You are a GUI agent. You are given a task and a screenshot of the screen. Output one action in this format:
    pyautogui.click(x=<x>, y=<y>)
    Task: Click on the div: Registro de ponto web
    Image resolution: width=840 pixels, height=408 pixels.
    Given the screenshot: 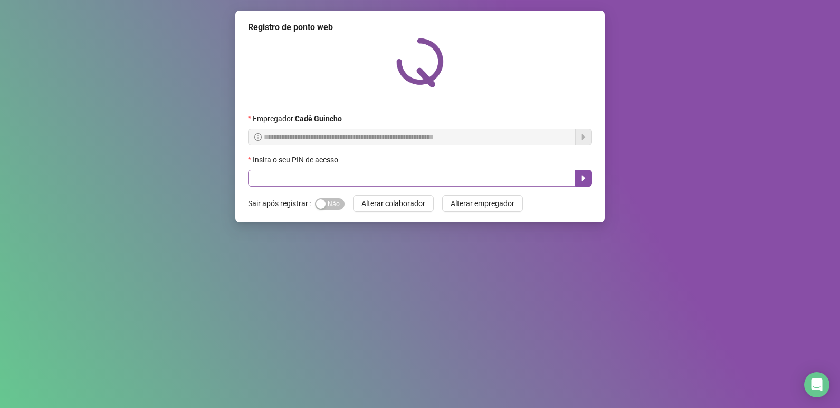 What is the action you would take?
    pyautogui.click(x=420, y=27)
    